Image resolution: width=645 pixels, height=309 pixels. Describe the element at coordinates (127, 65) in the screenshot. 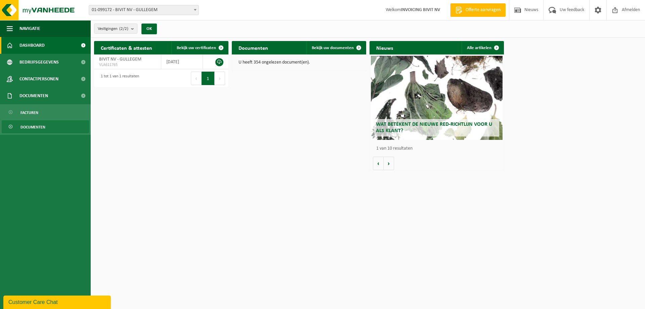

I see `span: VLA611765` at that location.